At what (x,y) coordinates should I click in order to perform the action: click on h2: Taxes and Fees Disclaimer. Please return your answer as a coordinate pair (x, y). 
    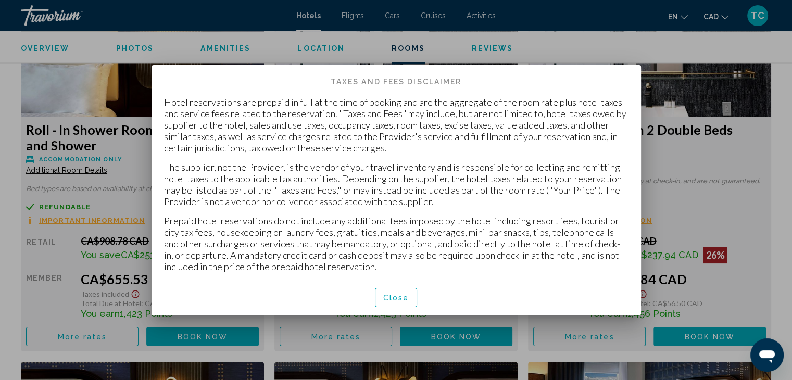
    Looking at the image, I should click on (396, 82).